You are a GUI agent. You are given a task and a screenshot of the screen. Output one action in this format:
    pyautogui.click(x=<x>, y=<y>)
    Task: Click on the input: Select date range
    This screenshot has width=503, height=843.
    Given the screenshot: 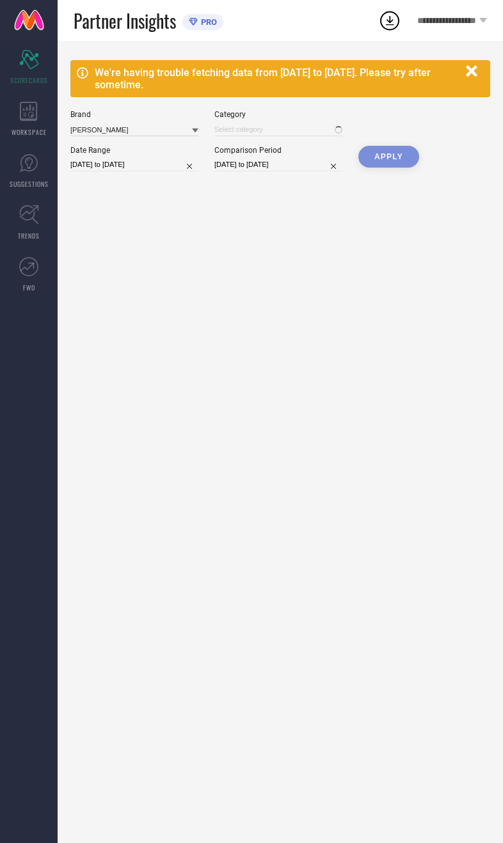 What is the action you would take?
    pyautogui.click(x=134, y=164)
    